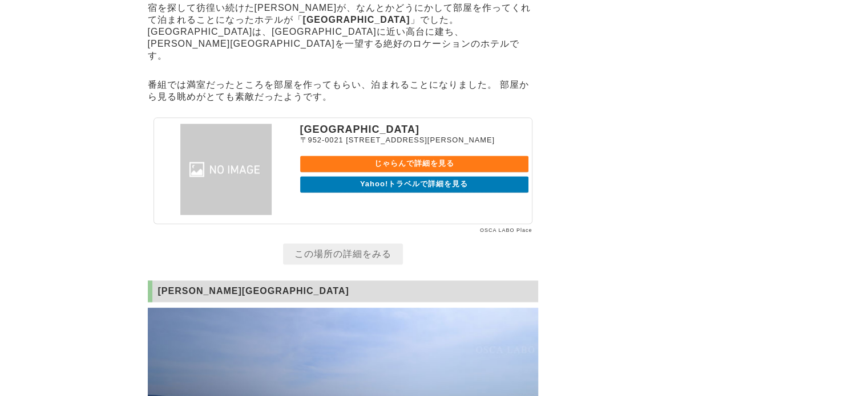  Describe the element at coordinates (506, 230) in the screenshot. I see `a: OSCA LABO Place` at that location.